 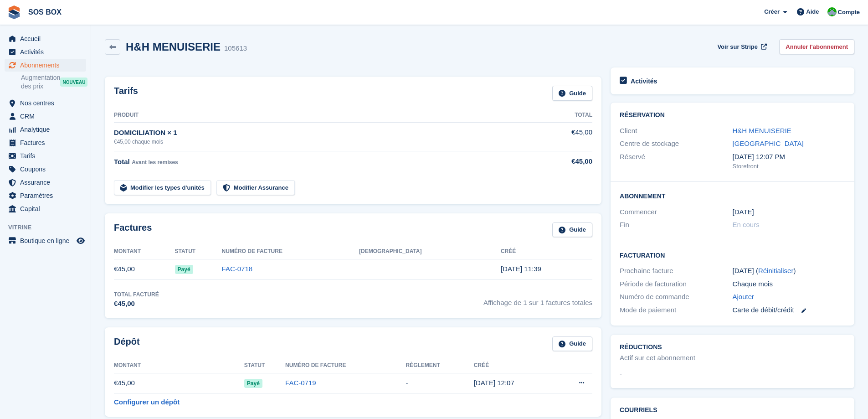 I want to click on th: Montant, so click(x=179, y=365).